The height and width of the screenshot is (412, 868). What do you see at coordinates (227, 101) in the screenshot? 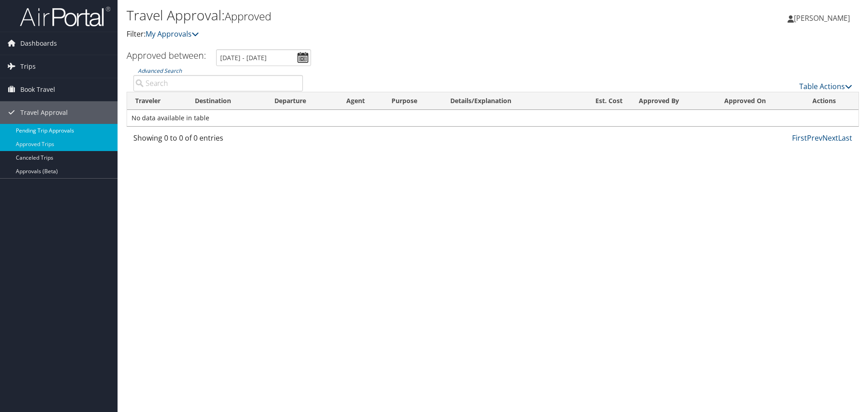
I see `th: Destination: activate to sort column ascending` at bounding box center [227, 101].